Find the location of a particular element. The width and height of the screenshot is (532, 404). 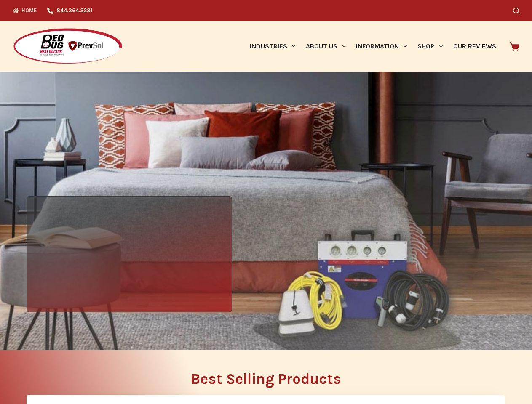

a: Industries is located at coordinates (272, 46).